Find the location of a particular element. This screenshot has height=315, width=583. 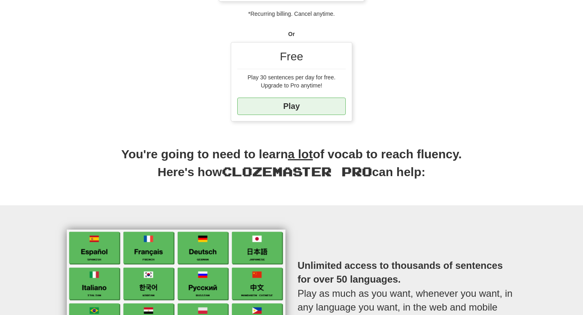

div: Play 30 sentences per day for free. is located at coordinates (292, 77).